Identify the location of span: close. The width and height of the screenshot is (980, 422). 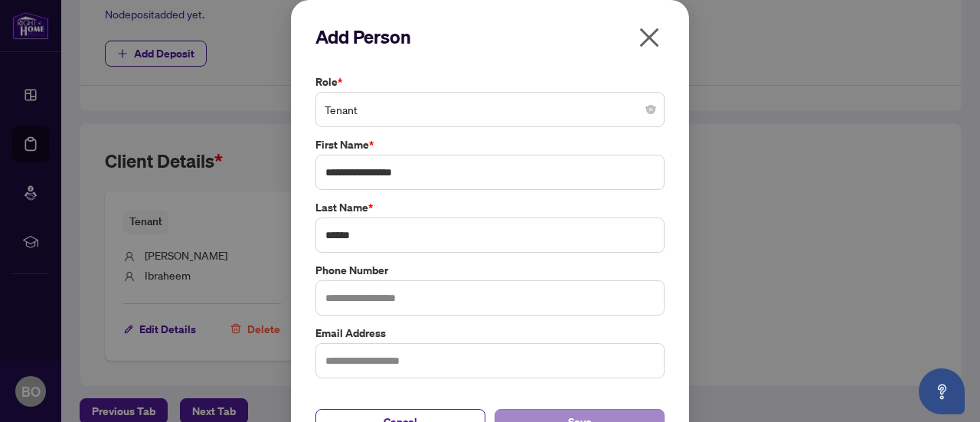
(649, 38).